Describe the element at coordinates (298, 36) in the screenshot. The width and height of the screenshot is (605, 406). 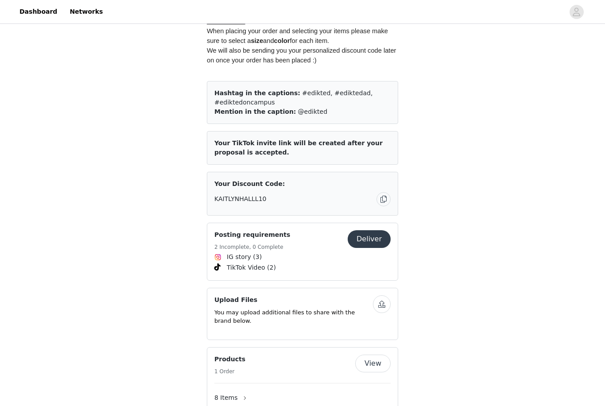
I see `span: When placing your order and selecting your items please make sure to select a and for each item.` at that location.